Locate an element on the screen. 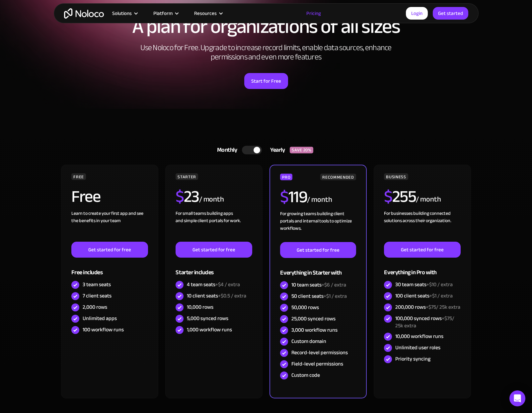 The width and height of the screenshot is (532, 413). div: 50 client seats is located at coordinates (319, 296).